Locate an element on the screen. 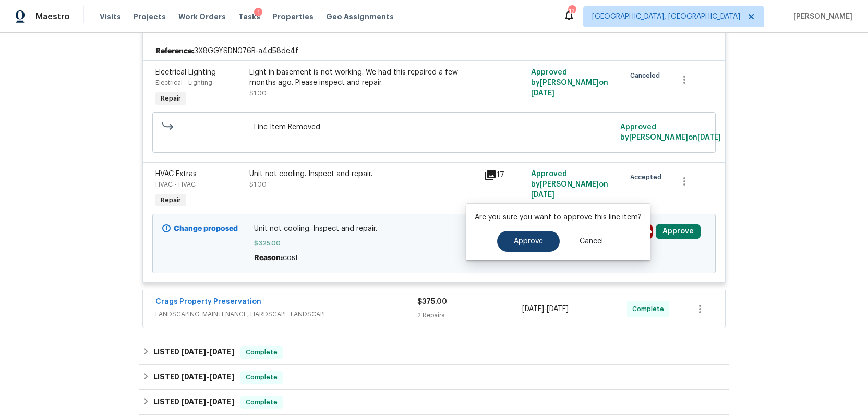 This screenshot has height=419, width=868. span: Maestro is located at coordinates (52, 16).